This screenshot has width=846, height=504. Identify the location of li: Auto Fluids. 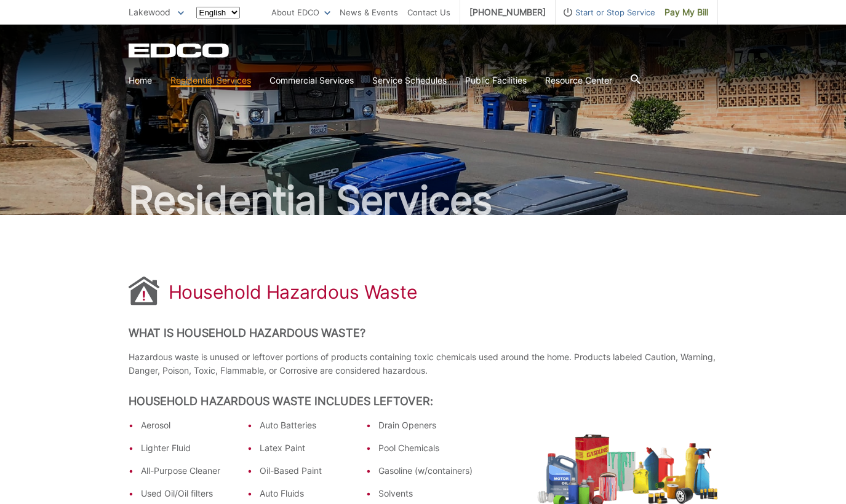
(306, 494).